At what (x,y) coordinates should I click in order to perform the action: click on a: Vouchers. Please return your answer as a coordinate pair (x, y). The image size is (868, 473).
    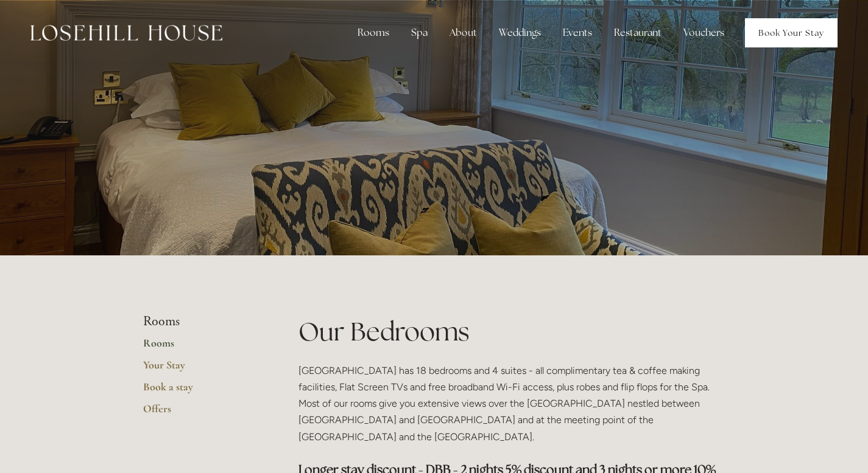
    Looking at the image, I should click on (703, 33).